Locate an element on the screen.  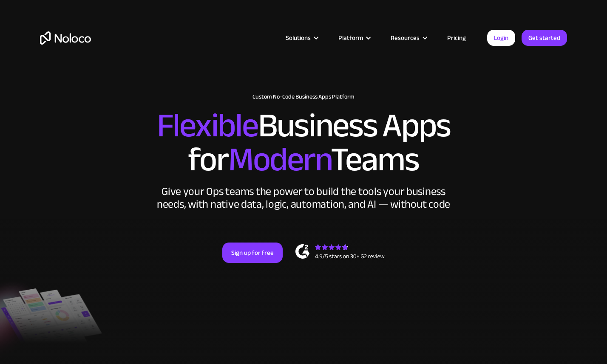
a: Pricing is located at coordinates (457, 38).